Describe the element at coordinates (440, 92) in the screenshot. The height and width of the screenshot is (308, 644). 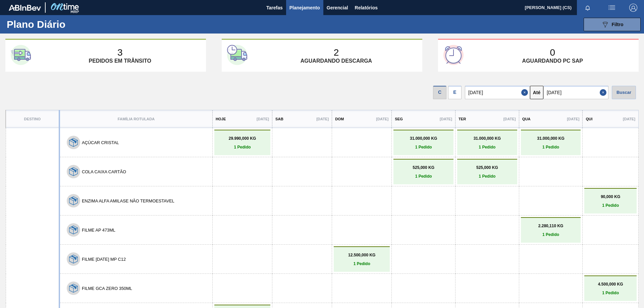
I see `div: Visão data de Coleta` at that location.